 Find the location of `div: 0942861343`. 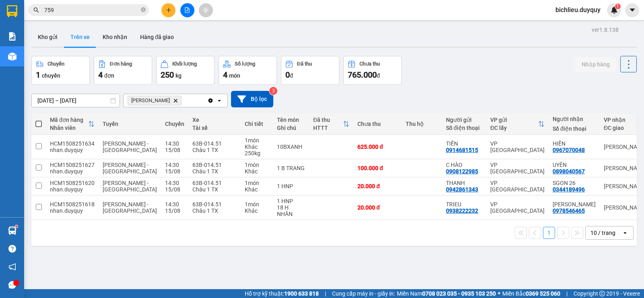

div: 0942861343 is located at coordinates (462, 189).